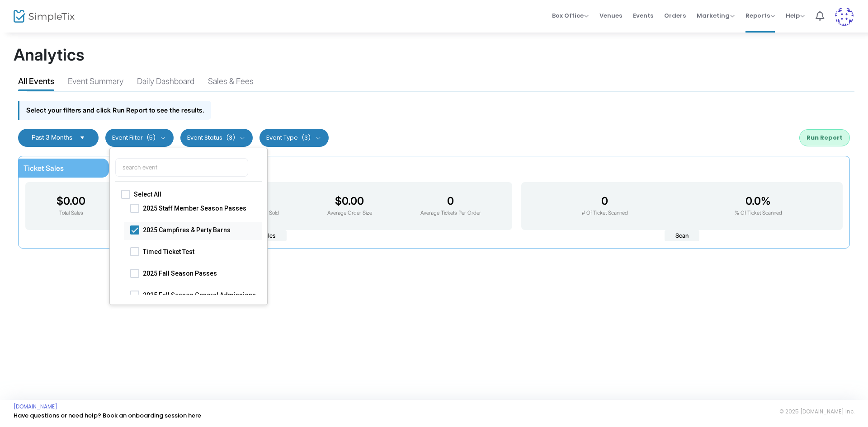 Image resolution: width=868 pixels, height=427 pixels. I want to click on span: Box Office, so click(570, 16).